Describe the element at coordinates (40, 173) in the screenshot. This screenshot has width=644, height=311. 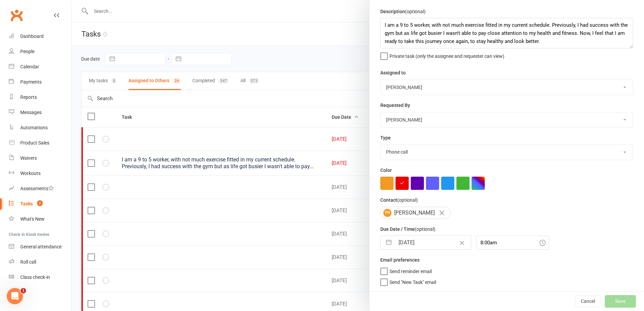
I see `a: Workouts` at that location.